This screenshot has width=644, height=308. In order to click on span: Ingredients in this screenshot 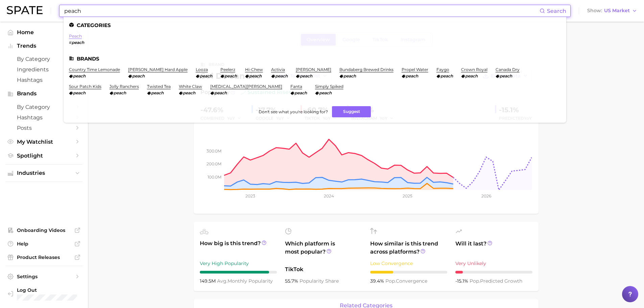, I will do `click(44, 69)`.